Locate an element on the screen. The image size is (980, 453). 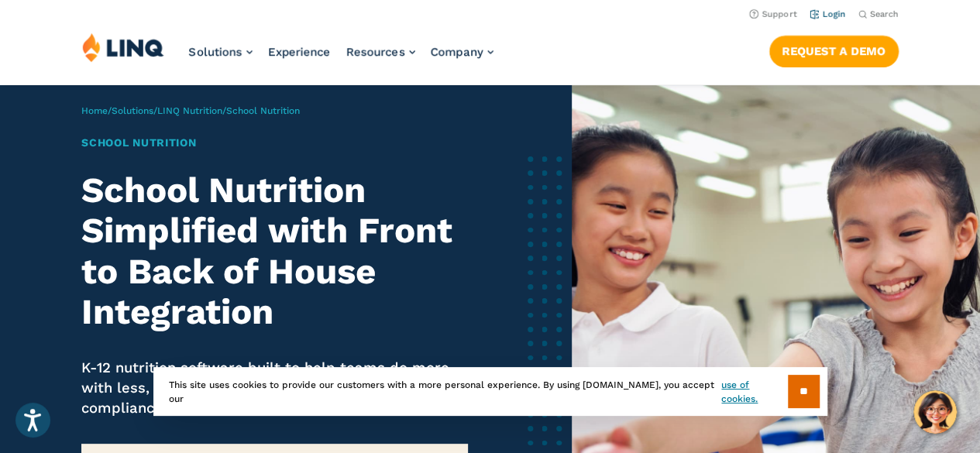
a: Resources is located at coordinates (381, 51).